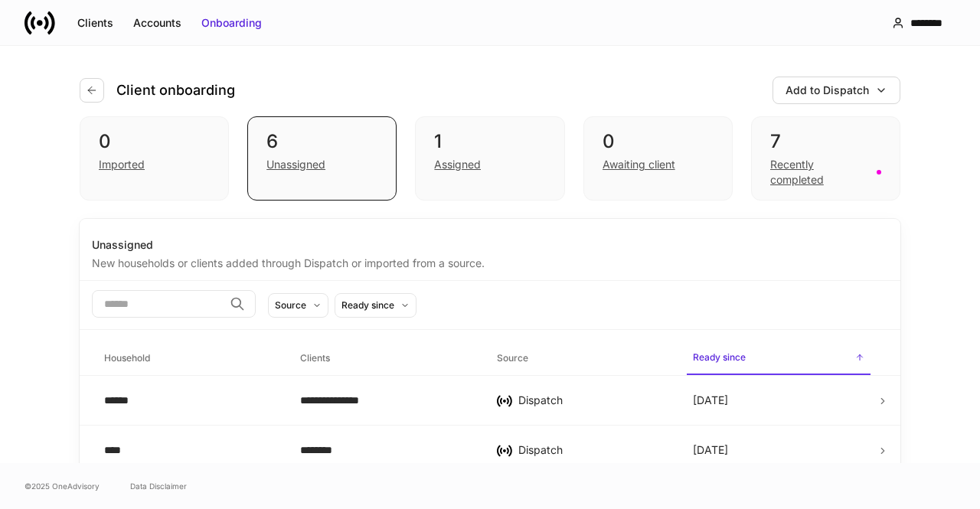 This screenshot has width=980, height=509. I want to click on div: Clients, so click(95, 23).